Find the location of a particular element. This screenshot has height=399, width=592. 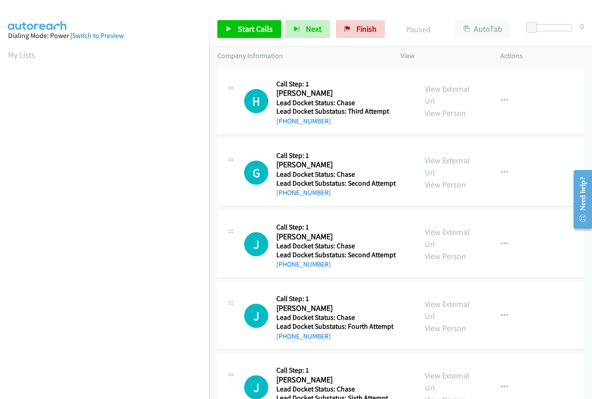

a: Finish is located at coordinates (360, 29).